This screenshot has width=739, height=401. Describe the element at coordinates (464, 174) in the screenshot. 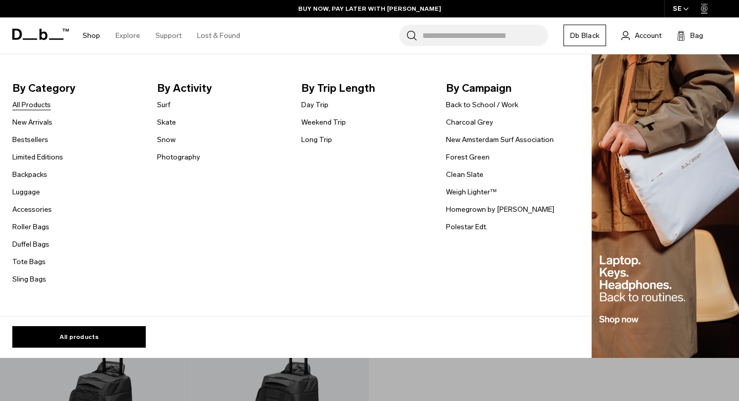

I see `a: Clean Slate` at that location.